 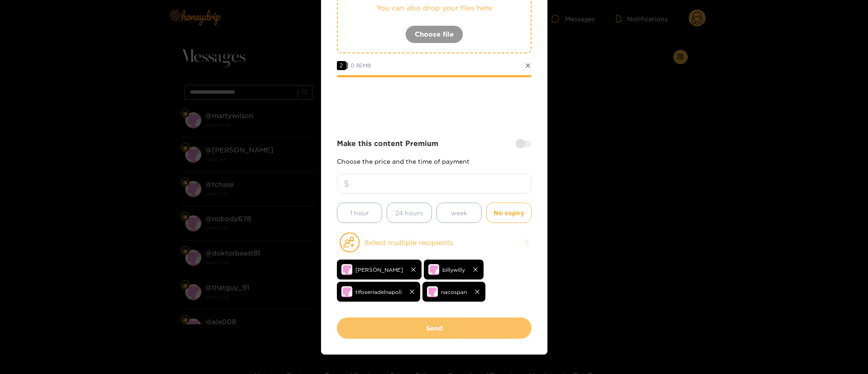 What do you see at coordinates (434, 242) in the screenshot?
I see `button: Select multiple recipients` at bounding box center [434, 242].